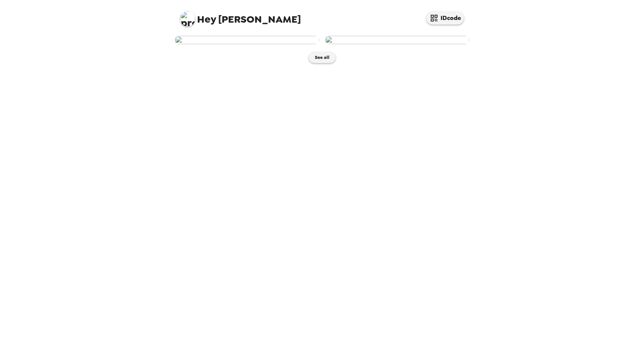  Describe the element at coordinates (247, 40) in the screenshot. I see `img: user-281226` at that location.